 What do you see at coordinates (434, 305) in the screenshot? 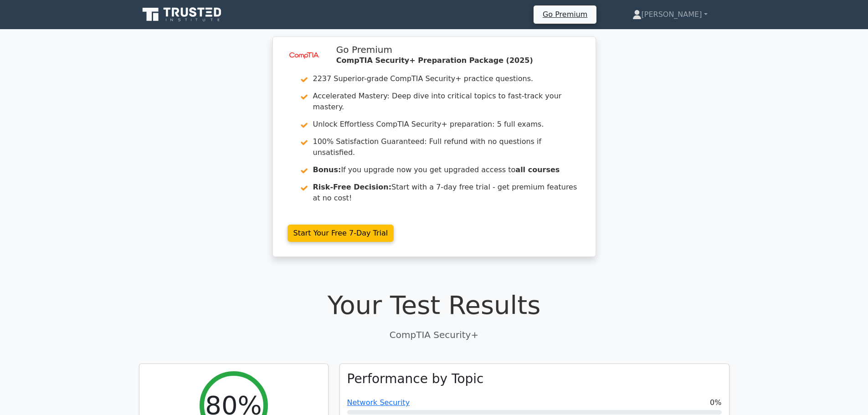
I see `h1: Your Test Results` at bounding box center [434, 305].